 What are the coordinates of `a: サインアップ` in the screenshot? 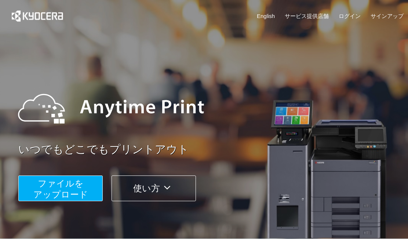 It's located at (387, 16).